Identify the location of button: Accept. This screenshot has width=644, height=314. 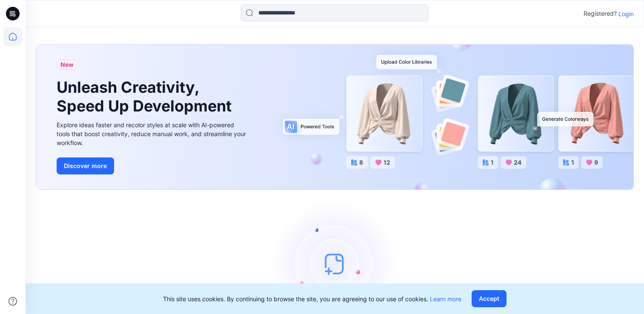
(489, 299).